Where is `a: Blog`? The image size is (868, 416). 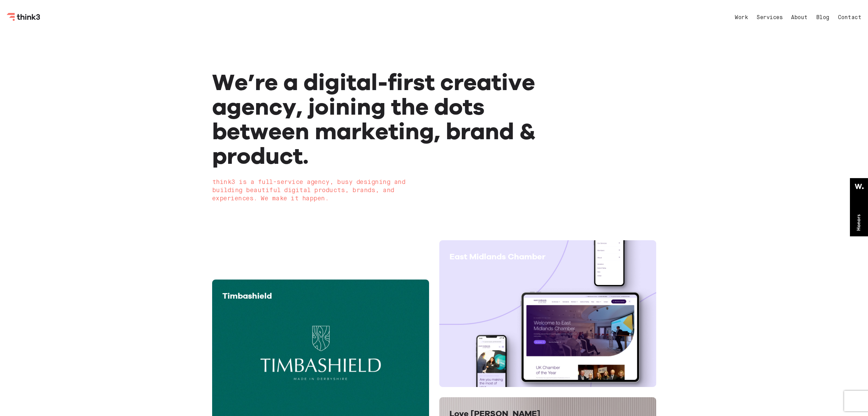 a: Blog is located at coordinates (823, 17).